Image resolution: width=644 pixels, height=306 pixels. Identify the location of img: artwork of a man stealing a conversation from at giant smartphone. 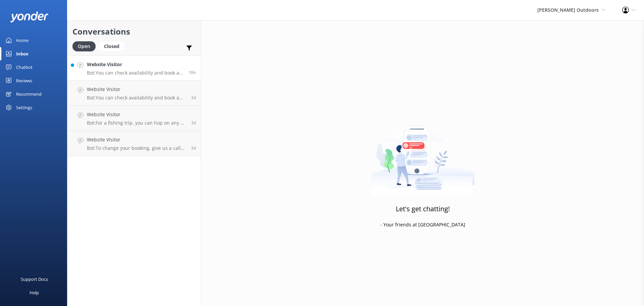
(422, 153).